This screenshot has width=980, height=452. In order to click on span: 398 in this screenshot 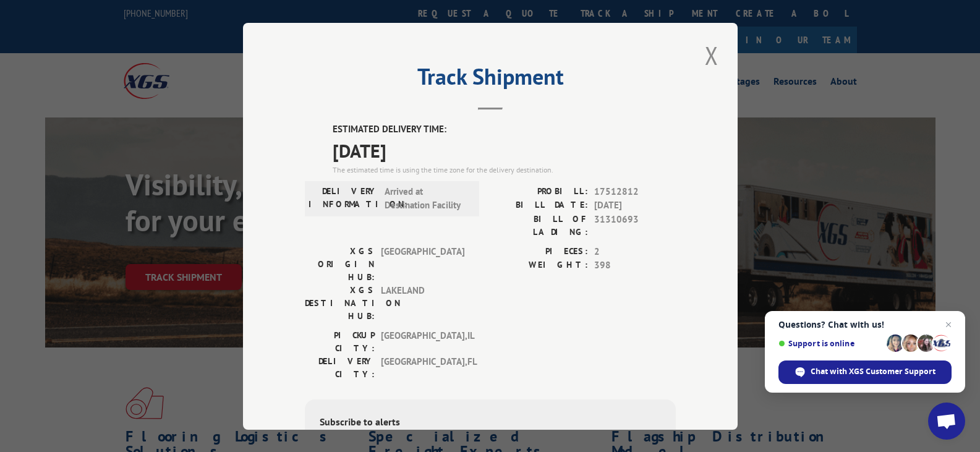, I will do `click(635, 265)`.